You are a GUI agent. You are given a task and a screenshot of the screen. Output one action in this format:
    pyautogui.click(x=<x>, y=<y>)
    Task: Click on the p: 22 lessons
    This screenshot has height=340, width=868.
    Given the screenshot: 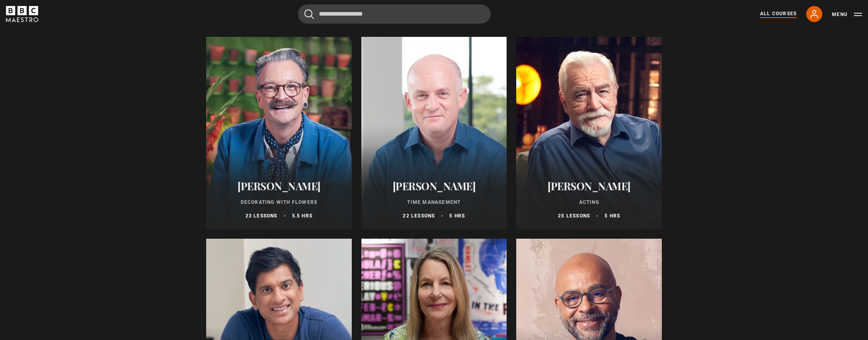 What is the action you would take?
    pyautogui.click(x=419, y=216)
    